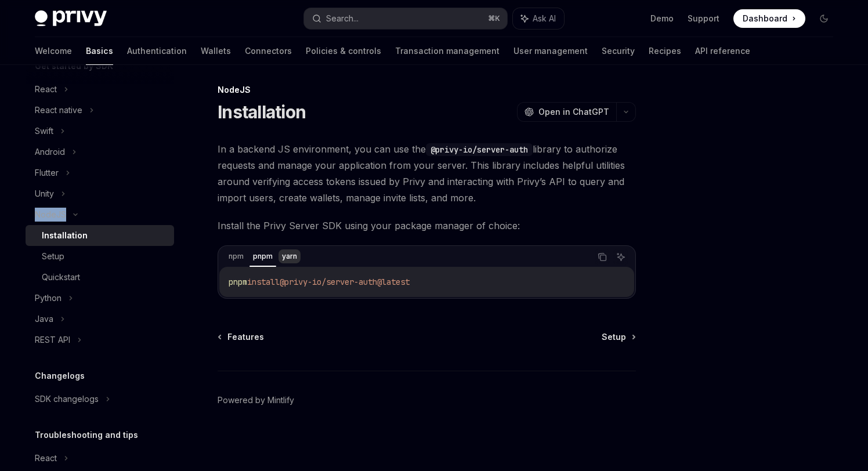  I want to click on a: Policies & controls, so click(343, 51).